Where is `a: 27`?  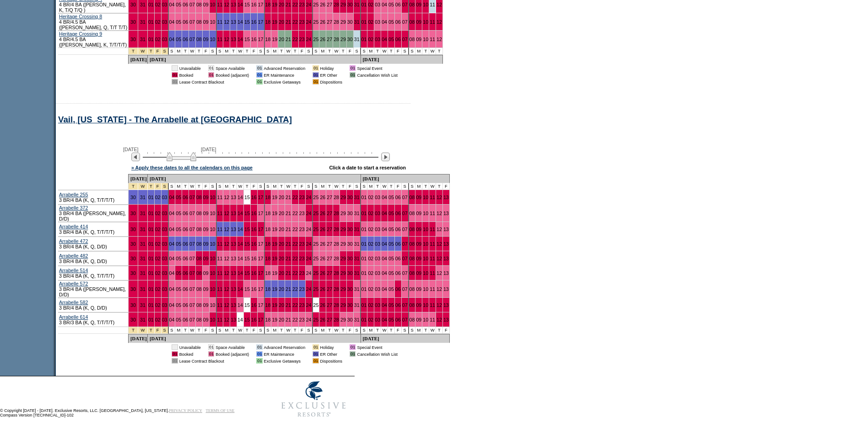 a: 27 is located at coordinates (329, 213).